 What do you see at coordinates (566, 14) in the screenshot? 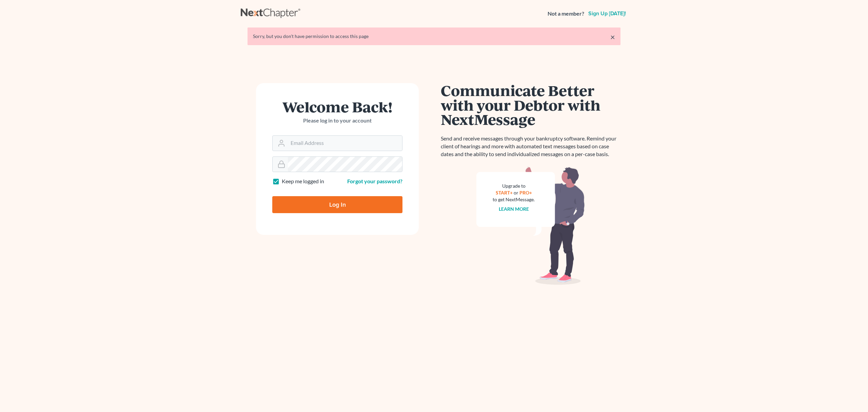
I see `strong: Not a member?` at bounding box center [566, 14].